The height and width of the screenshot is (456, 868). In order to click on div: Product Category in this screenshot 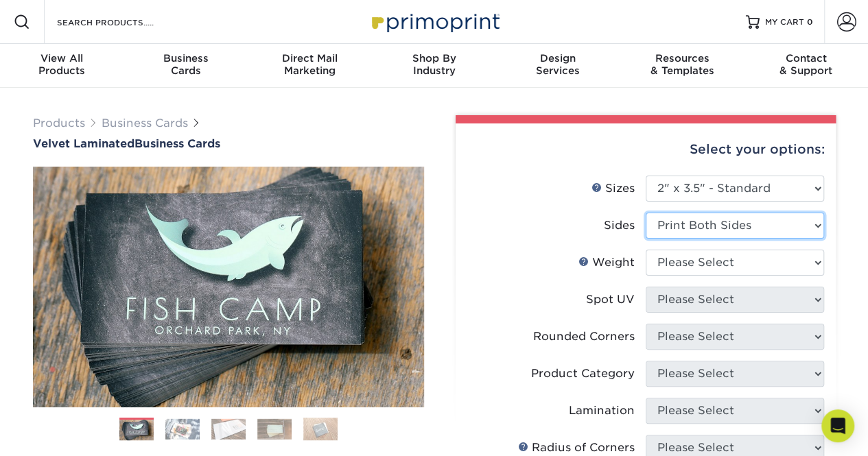, I will do `click(583, 374)`.